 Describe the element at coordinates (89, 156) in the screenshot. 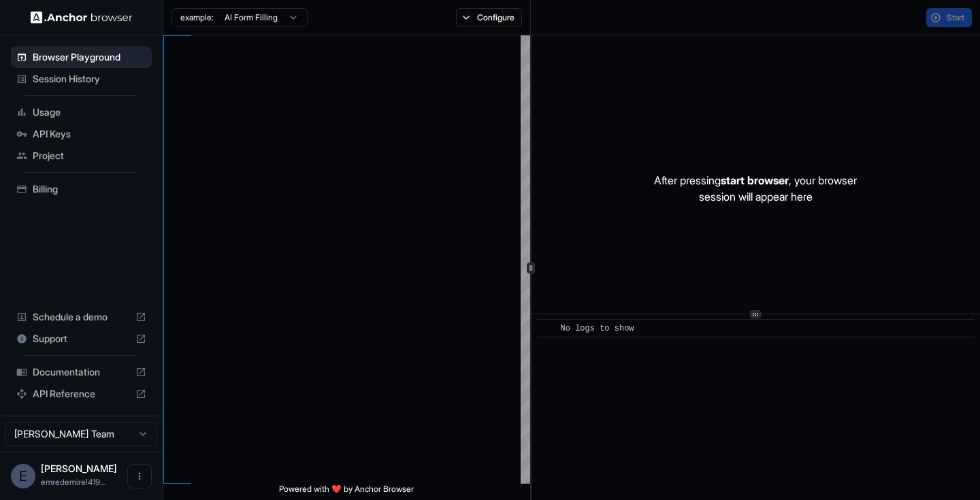

I see `span: Project` at that location.